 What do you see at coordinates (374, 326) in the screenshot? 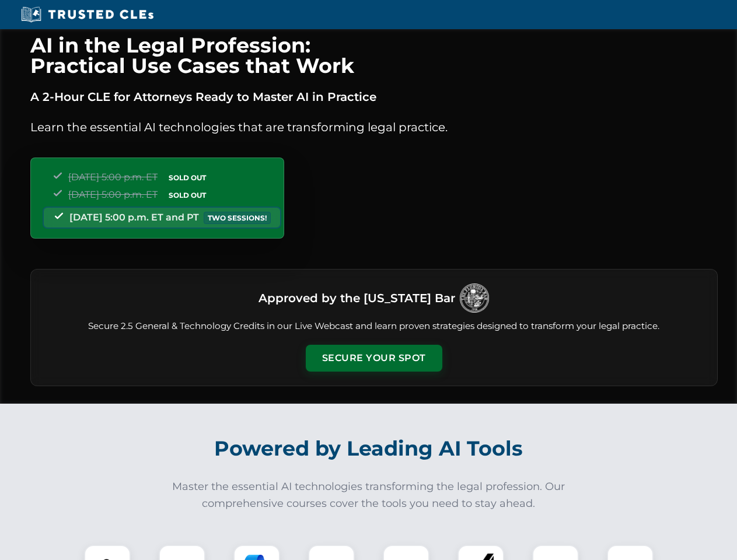
I see `p: Secure 2.5 General & Technology Credits in our Live Webcast and learn proven strategies designed ...` at bounding box center [374, 326].